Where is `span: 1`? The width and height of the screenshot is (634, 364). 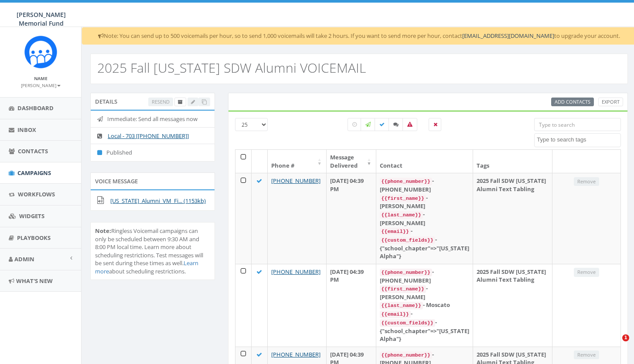
span: 1 is located at coordinates (626, 338).